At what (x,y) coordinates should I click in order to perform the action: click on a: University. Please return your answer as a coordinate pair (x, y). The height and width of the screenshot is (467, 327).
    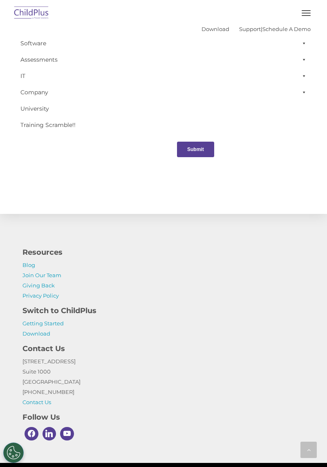
    Looking at the image, I should click on (163, 109).